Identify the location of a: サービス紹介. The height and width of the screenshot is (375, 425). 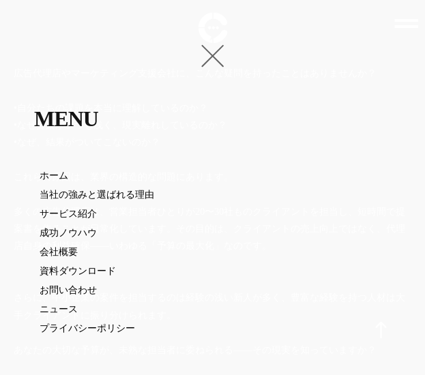
(216, 214).